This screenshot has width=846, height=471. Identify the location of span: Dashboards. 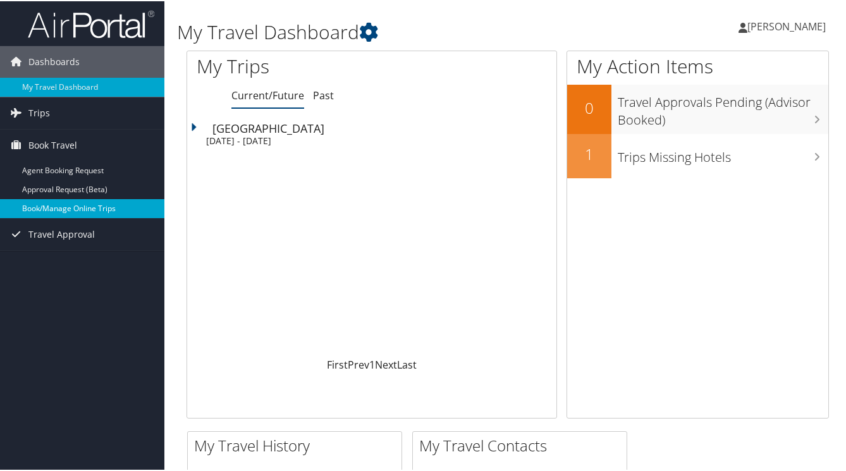
(54, 61).